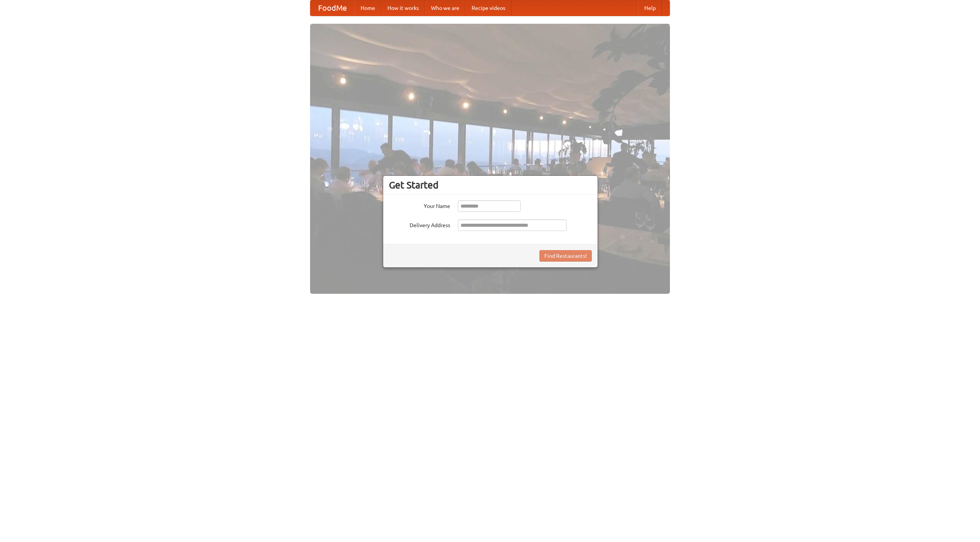 This screenshot has height=542, width=980. Describe the element at coordinates (650, 8) in the screenshot. I see `a: Help` at that location.